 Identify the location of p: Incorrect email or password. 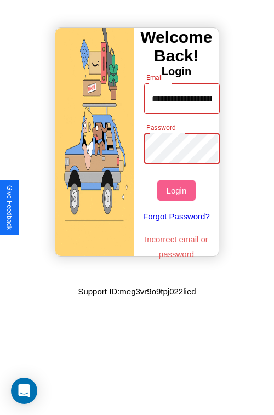
(177, 247).